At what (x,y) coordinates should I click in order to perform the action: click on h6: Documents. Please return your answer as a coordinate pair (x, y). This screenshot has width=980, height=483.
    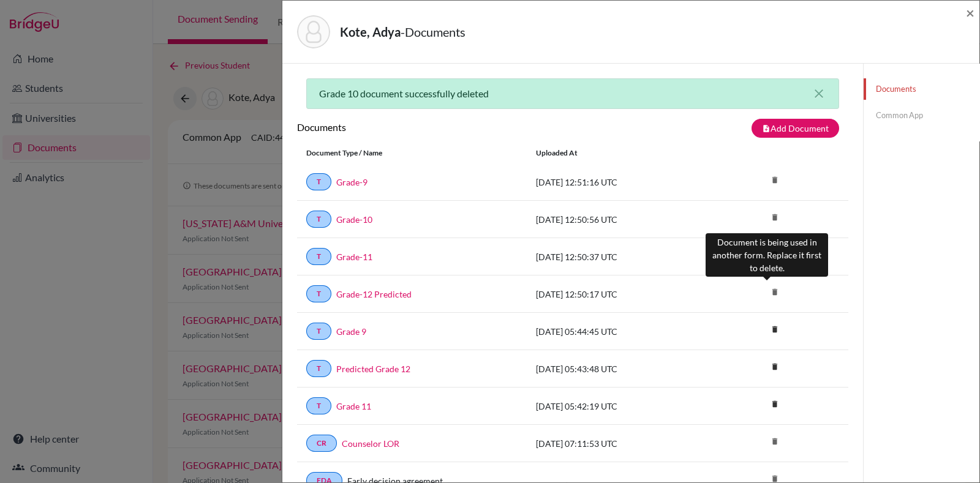
    Looking at the image, I should click on (435, 126).